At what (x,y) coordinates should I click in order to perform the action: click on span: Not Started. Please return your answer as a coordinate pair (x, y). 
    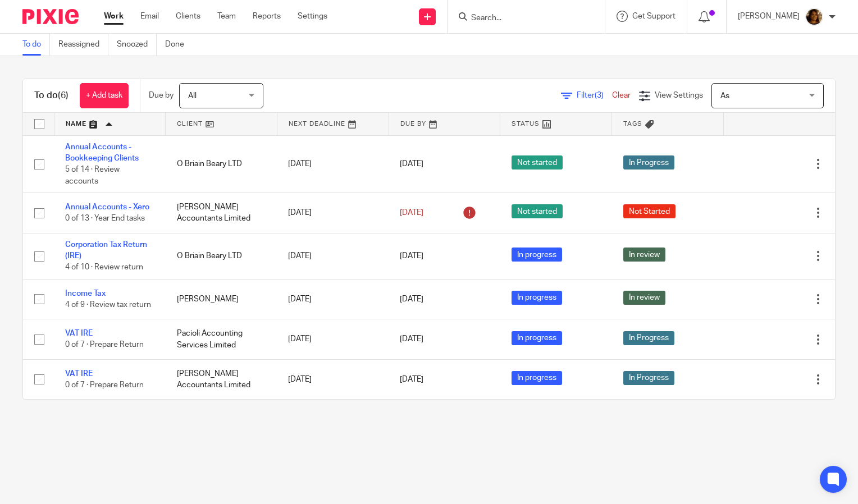
    Looking at the image, I should click on (649, 211).